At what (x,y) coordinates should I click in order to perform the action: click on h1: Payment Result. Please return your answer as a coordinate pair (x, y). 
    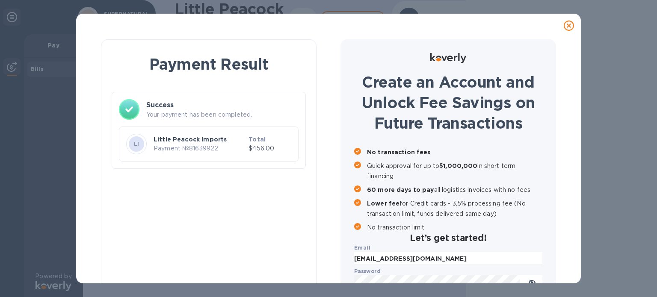
    Looking at the image, I should click on (209, 64).